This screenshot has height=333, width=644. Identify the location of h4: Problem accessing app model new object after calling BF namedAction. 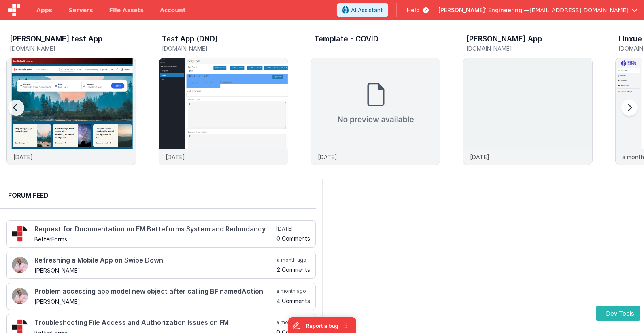
(155, 292).